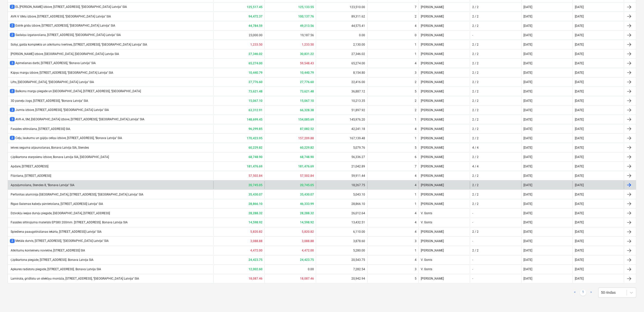  I want to click on div: 59,911.44, so click(342, 176).